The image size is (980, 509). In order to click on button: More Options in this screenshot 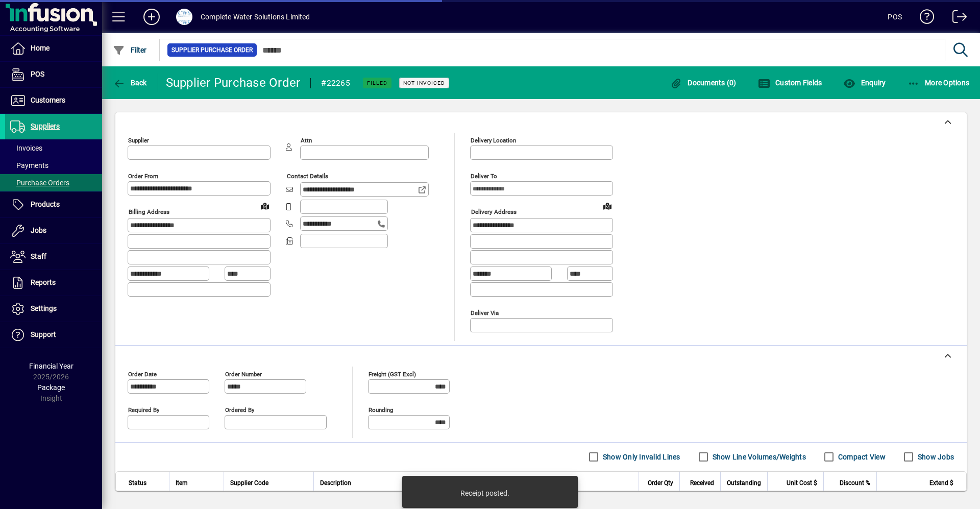, I will do `click(938, 83)`.